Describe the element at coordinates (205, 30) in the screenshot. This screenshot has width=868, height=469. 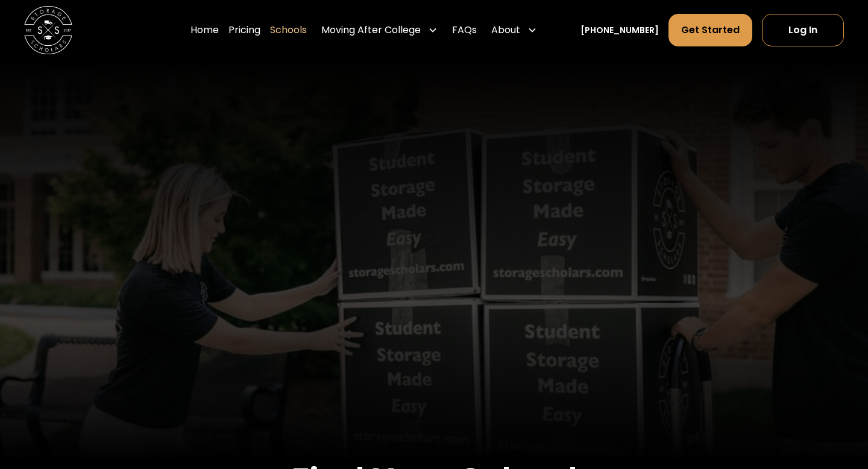
I see `a: Home` at that location.